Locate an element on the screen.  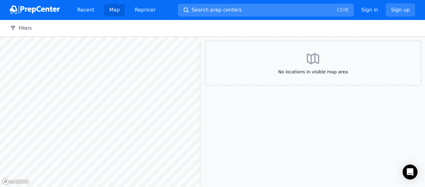
a: Repricer is located at coordinates (145, 10).